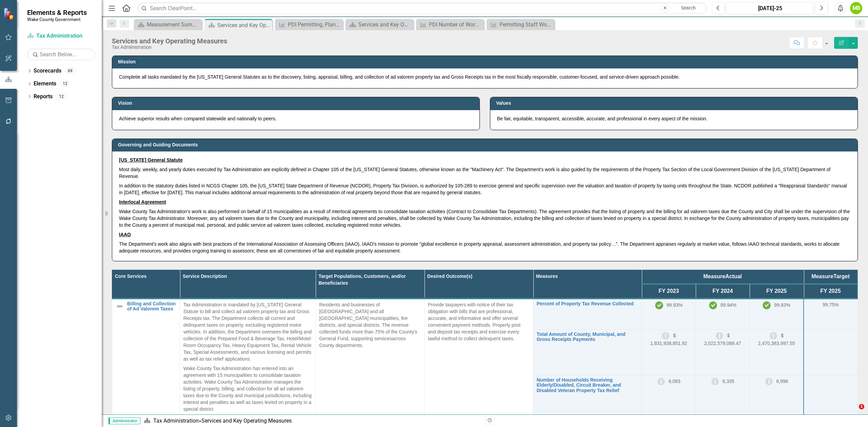 The width and height of the screenshot is (868, 427). I want to click on p: Wake County Tax Administration's work is also performed on behalf of 15 municipalities as a resul..., so click(485, 218).